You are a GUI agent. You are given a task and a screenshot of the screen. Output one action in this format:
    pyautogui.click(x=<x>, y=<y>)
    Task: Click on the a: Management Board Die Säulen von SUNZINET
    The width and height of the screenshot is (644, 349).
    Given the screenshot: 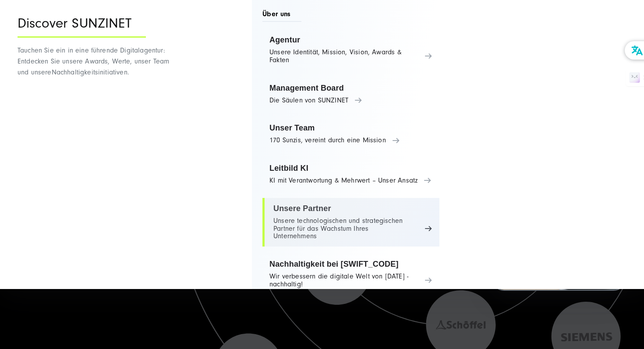 What is the action you would take?
    pyautogui.click(x=351, y=94)
    